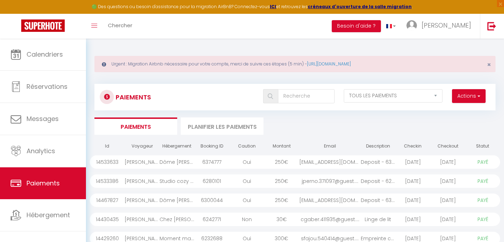 This screenshot has width=504, height=242. I want to click on th: Hébergement, so click(177, 146).